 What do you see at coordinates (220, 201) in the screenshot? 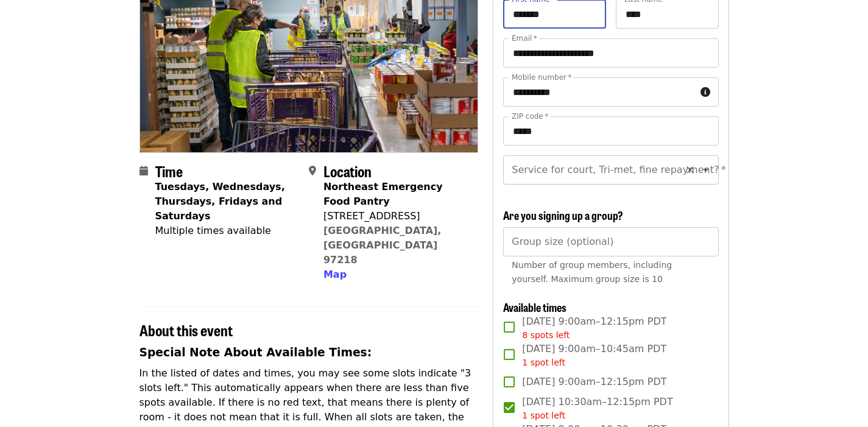
I see `strong: Tuesdays, Wednesdays, Thursdays, Fridays and Saturdays` at bounding box center [220, 201].